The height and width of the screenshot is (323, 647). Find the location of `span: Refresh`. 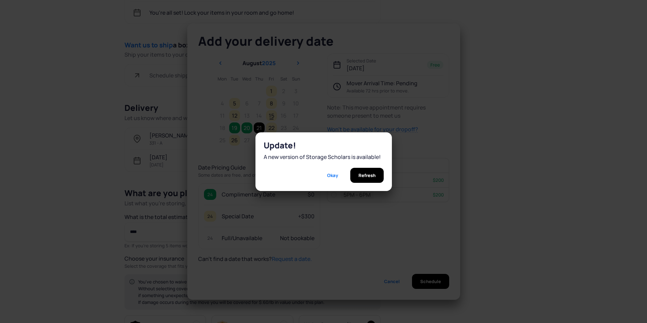

span: Refresh is located at coordinates (367, 175).